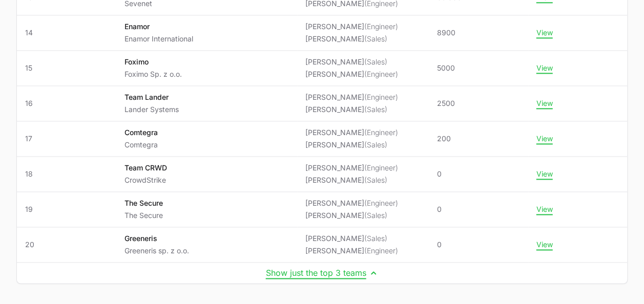 The height and width of the screenshot is (304, 644). I want to click on span: 16, so click(66, 103).